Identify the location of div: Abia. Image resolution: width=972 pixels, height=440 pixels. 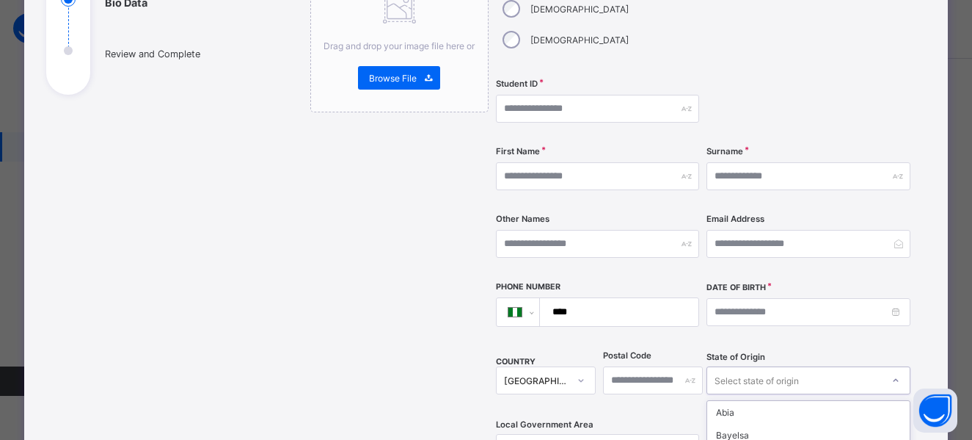
(808, 412).